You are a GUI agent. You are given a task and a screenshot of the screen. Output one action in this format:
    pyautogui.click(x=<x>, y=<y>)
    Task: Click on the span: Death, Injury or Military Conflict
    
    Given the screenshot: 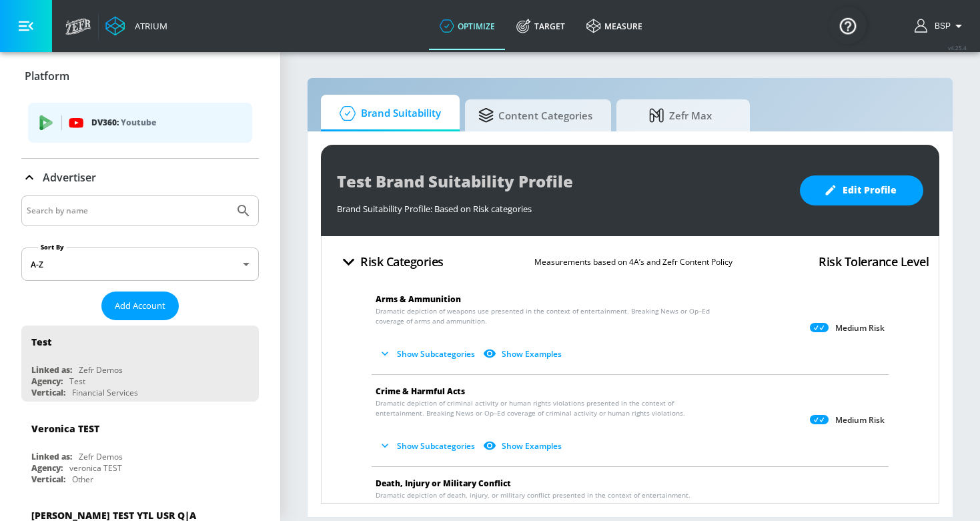 What is the action you would take?
    pyautogui.click(x=443, y=483)
    